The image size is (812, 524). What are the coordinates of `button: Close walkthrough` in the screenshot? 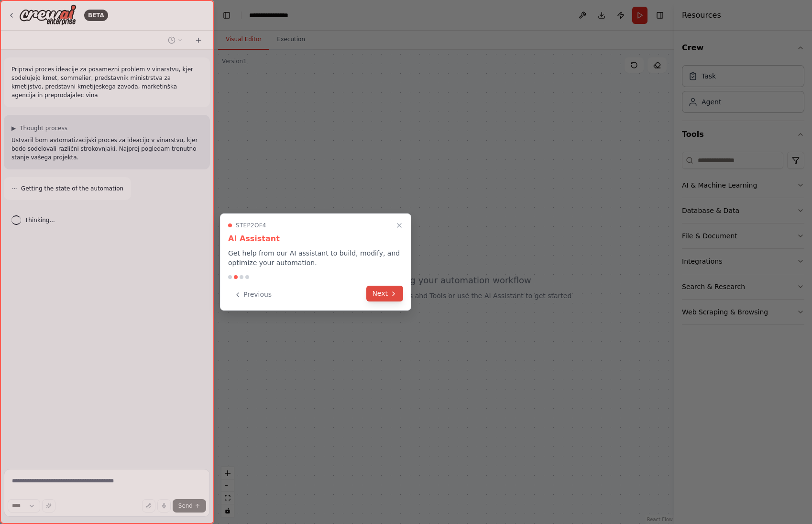 It's located at (399, 225).